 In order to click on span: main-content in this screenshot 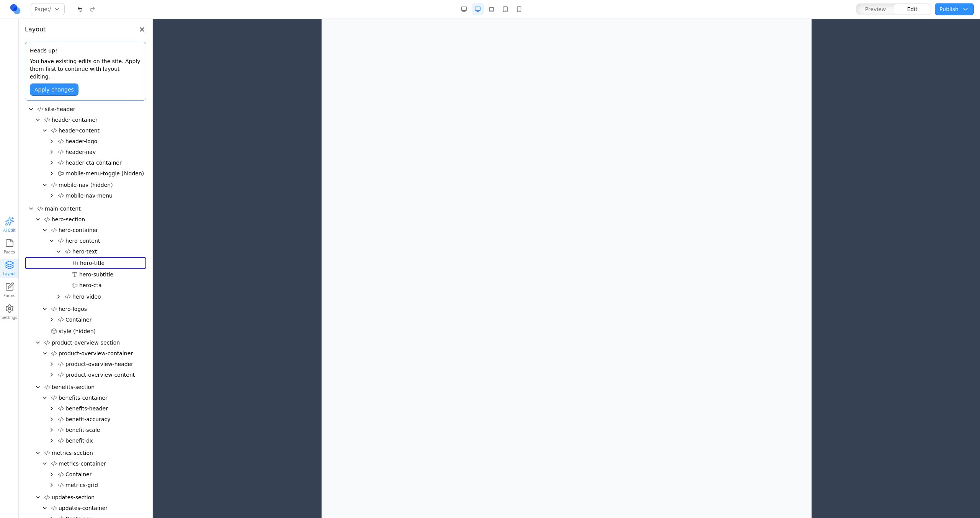, I will do `click(63, 209)`.